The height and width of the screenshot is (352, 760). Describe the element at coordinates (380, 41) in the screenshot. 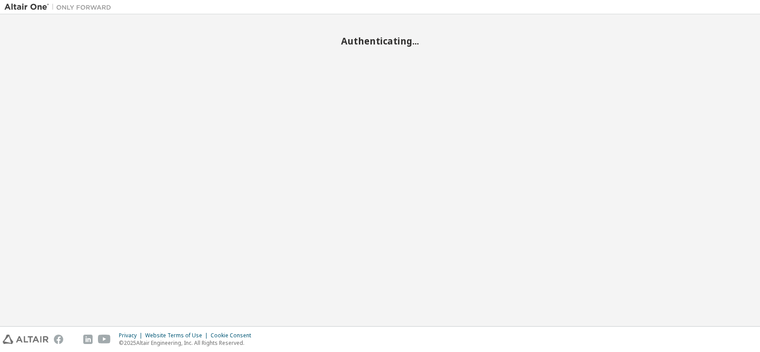

I see `h2: Authenticating...` at that location.